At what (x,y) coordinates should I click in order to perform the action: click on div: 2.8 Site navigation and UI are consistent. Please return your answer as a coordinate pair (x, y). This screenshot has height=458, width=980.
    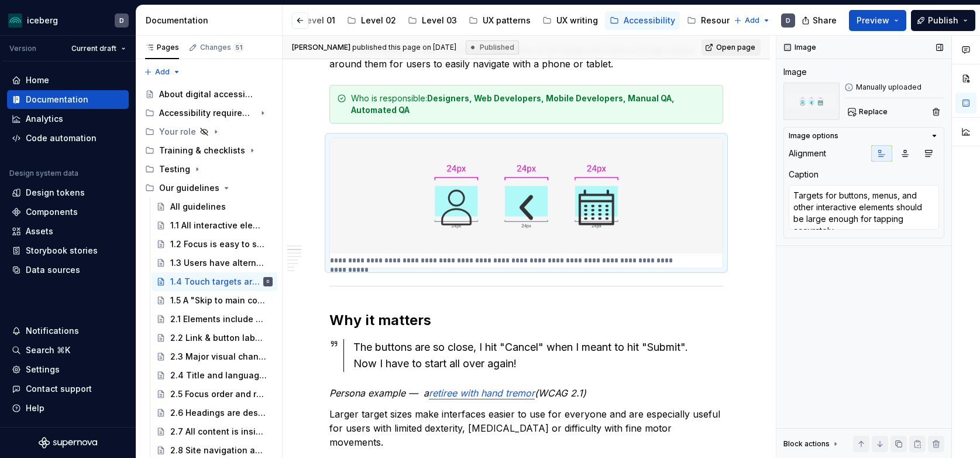
    Looking at the image, I should click on (218, 450).